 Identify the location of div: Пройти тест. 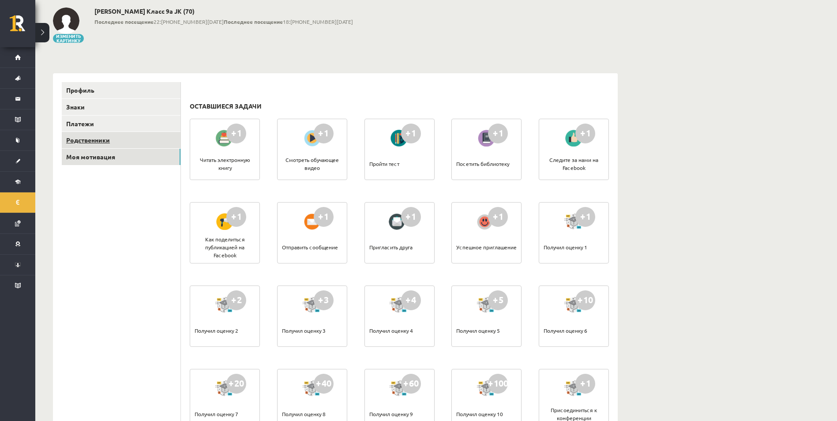
(384, 164).